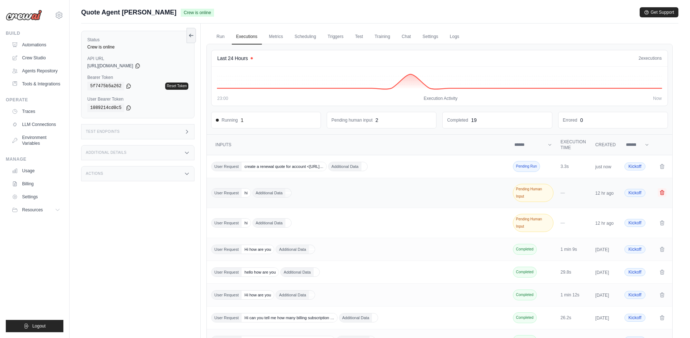 This screenshot has height=338, width=690. Describe the element at coordinates (232, 58) in the screenshot. I see `h4: Last 24 Hours` at that location.